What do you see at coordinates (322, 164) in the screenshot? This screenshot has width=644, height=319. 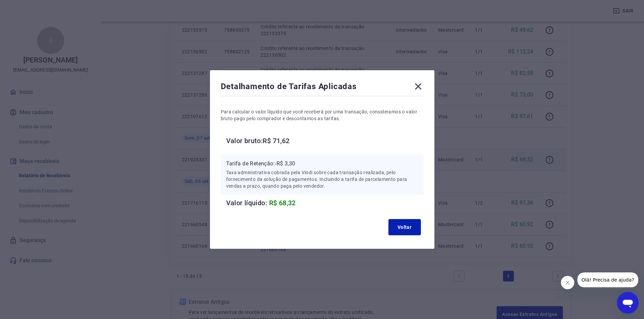 I see `p: Tarifa de Retenção: -R$ 3,30` at bounding box center [322, 164].